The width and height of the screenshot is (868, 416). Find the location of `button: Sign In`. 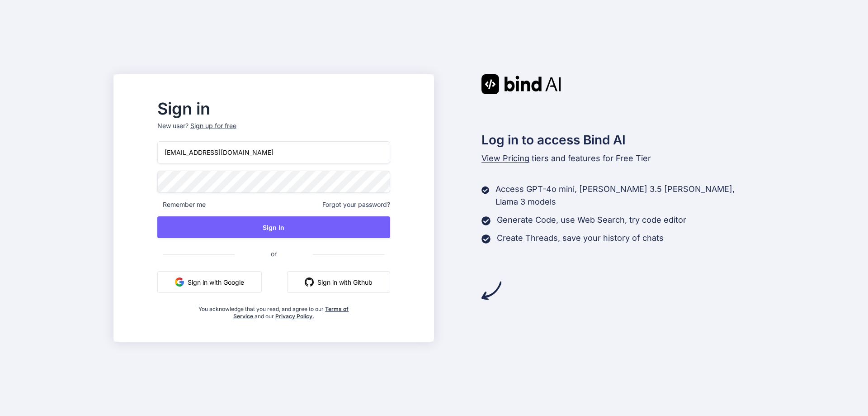

button: Sign In is located at coordinates (274, 227).